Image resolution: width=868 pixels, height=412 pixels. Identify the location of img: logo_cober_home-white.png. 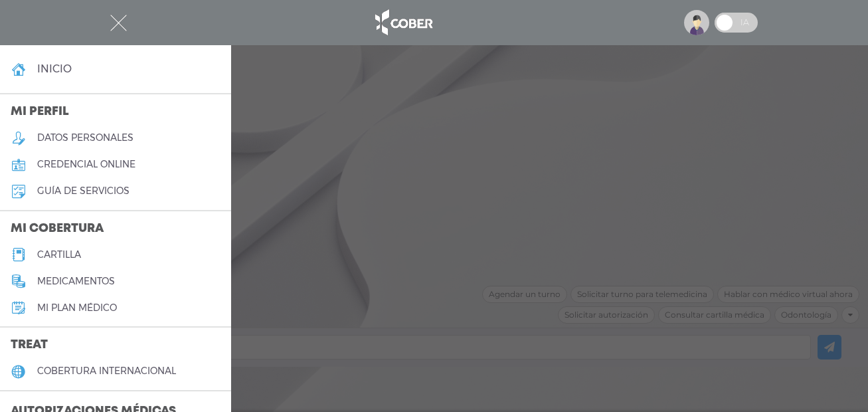
(403, 23).